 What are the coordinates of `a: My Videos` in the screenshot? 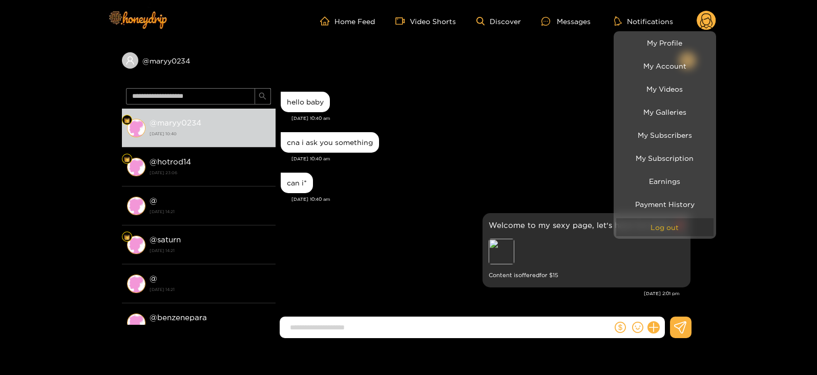 It's located at (665, 89).